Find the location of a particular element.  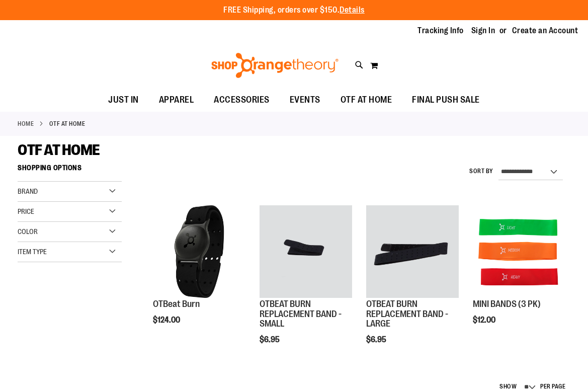

p: FREE Shipping, orders over $150. is located at coordinates (294, 10).